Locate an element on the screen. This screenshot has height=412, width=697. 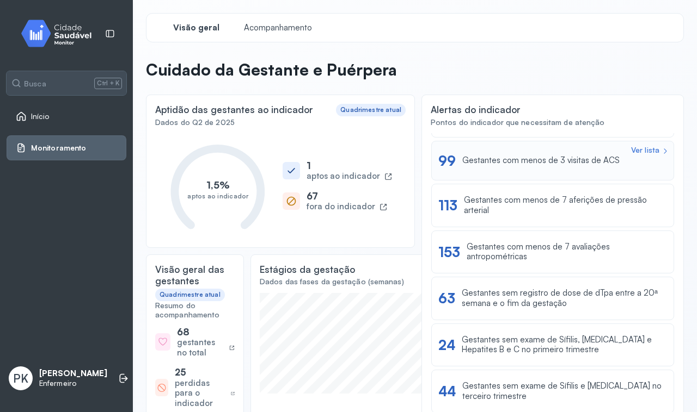
div: Dados das fases da gestação (semanas) is located at coordinates (341, 282).